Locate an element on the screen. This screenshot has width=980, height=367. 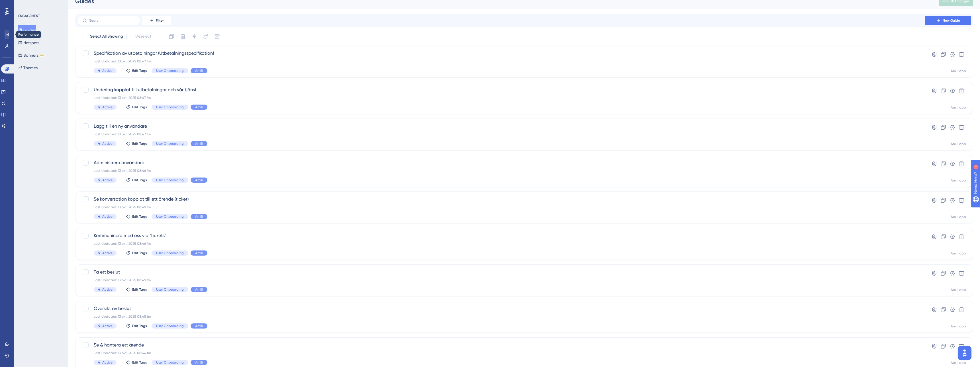
span: Underlag kopplat till utbetalningar och vår tjänst is located at coordinates (501, 90).